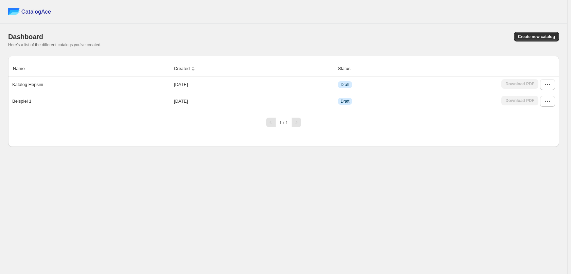 The height and width of the screenshot is (274, 571). I want to click on span: 1 / 1, so click(283, 122).